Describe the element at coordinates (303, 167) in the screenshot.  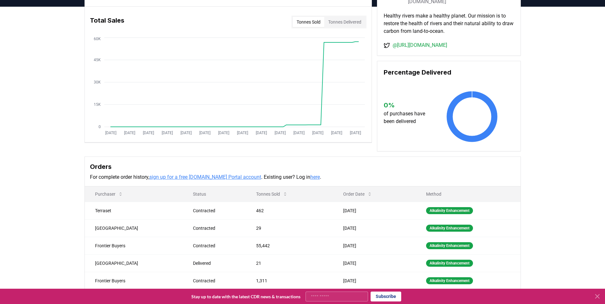
I see `h3: Orders` at that location.